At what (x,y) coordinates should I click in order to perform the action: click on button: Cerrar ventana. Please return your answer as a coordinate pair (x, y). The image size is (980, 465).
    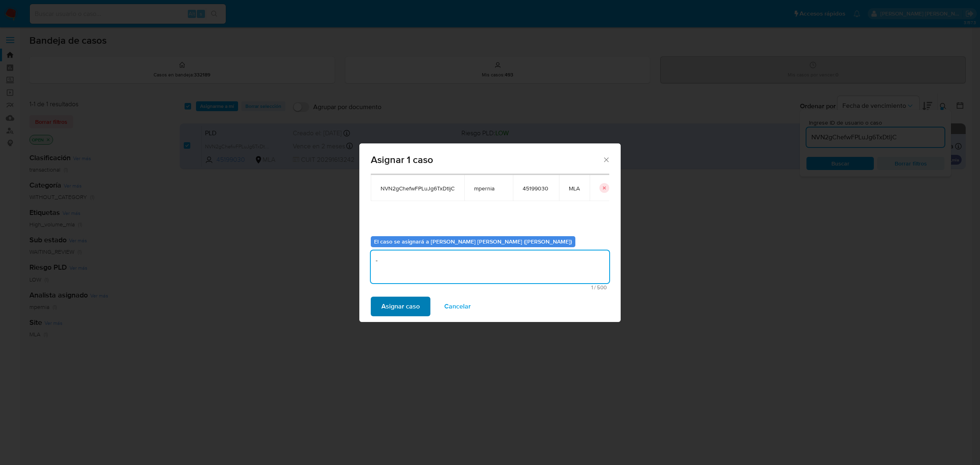
    Looking at the image, I should click on (606, 160).